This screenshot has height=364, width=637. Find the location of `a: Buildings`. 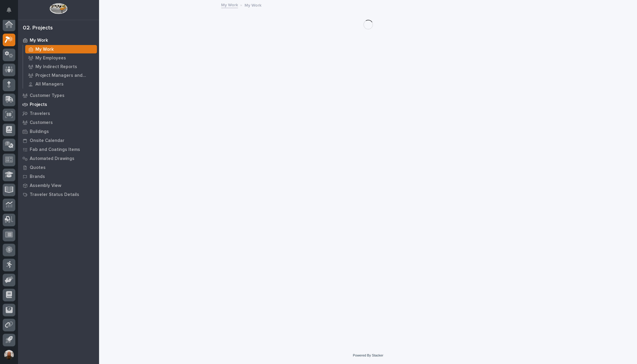

a: Buildings is located at coordinates (59, 132).